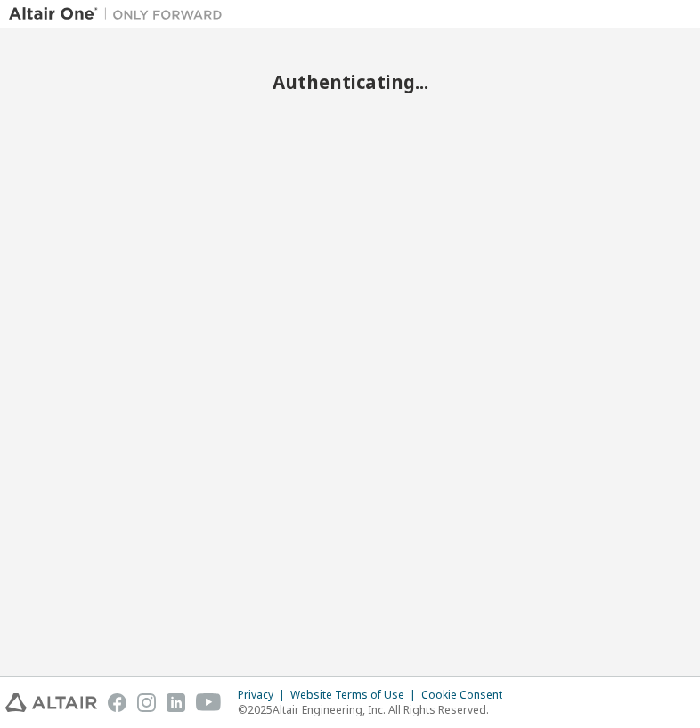 The image size is (700, 728). What do you see at coordinates (208, 702) in the screenshot?
I see `img: youtube.svg` at bounding box center [208, 702].